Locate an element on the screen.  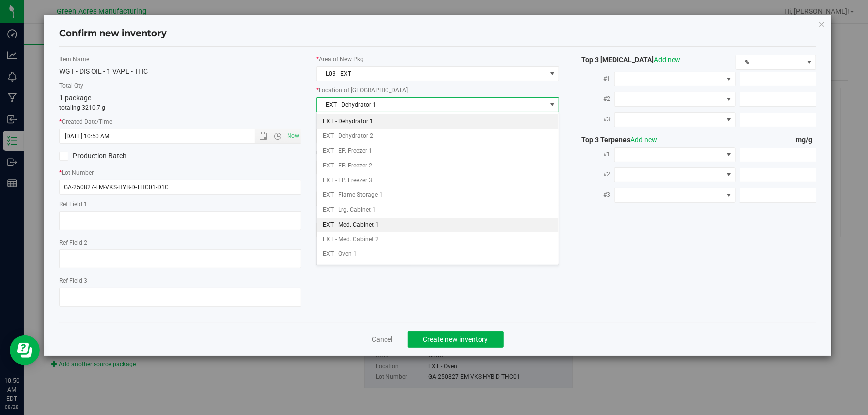
li: EXT - Dehydrator 2 is located at coordinates (437, 137).